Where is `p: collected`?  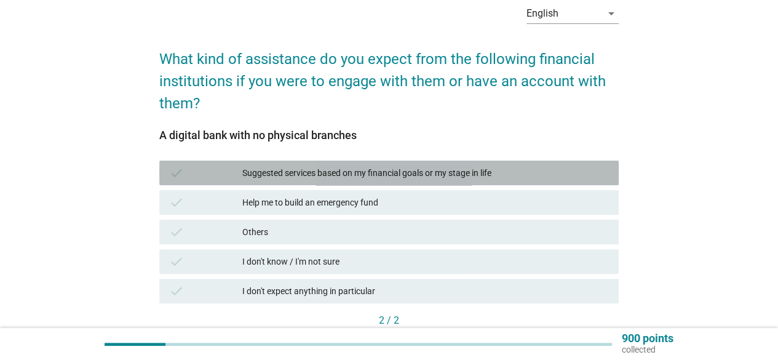 p: collected is located at coordinates (647, 349).